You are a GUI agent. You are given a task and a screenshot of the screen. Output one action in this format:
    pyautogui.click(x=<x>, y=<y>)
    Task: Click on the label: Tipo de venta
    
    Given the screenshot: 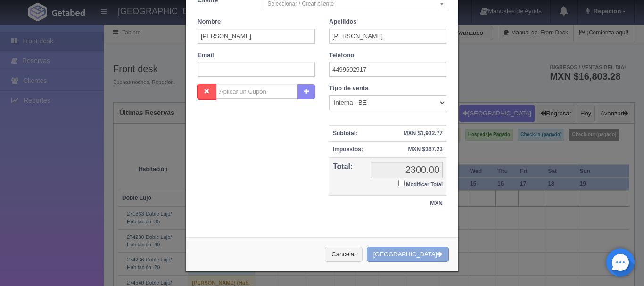 What is the action you would take?
    pyautogui.click(x=349, y=88)
    